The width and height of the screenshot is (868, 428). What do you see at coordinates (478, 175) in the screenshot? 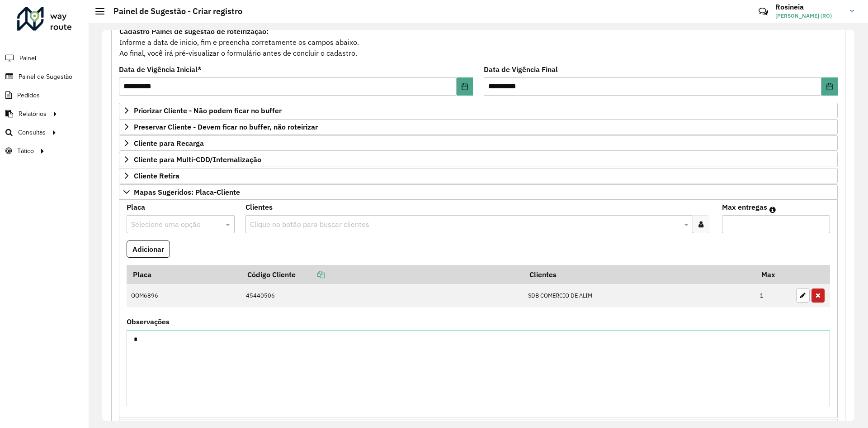
I see `a: Cliente Retira` at bounding box center [478, 175].